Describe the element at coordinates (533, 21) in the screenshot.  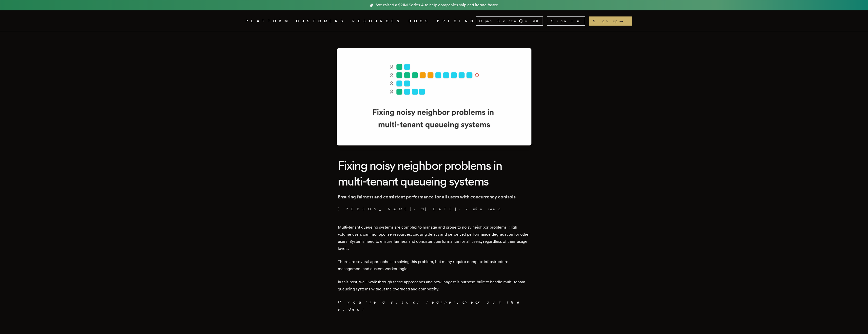
I see `span: 4.9 K` at that location.